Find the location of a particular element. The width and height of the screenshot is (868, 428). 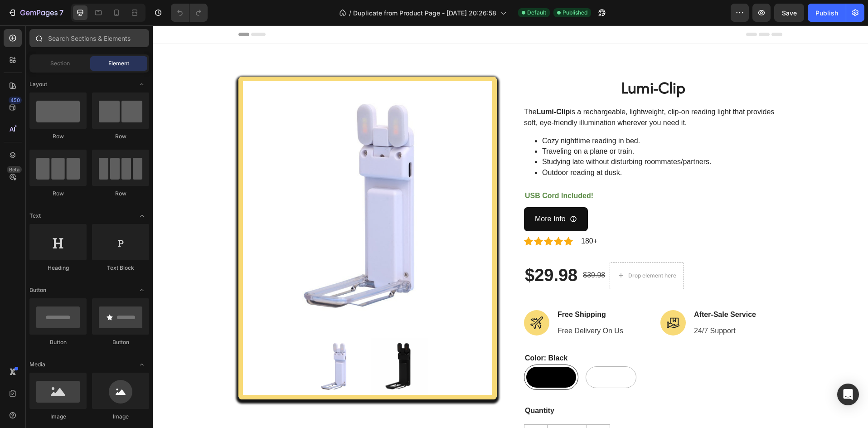

div: $39.98 is located at coordinates (441, 250).